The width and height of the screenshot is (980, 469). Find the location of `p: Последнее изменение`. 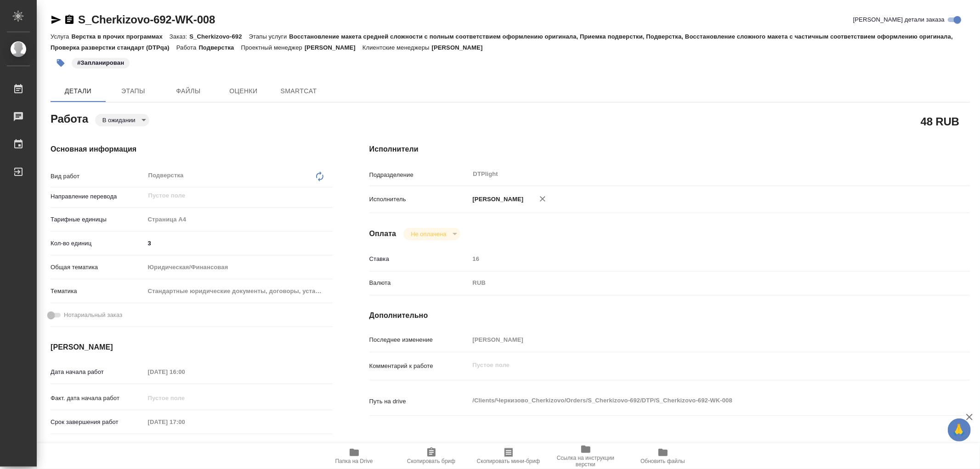

p: Последнее изменение is located at coordinates (419, 340).